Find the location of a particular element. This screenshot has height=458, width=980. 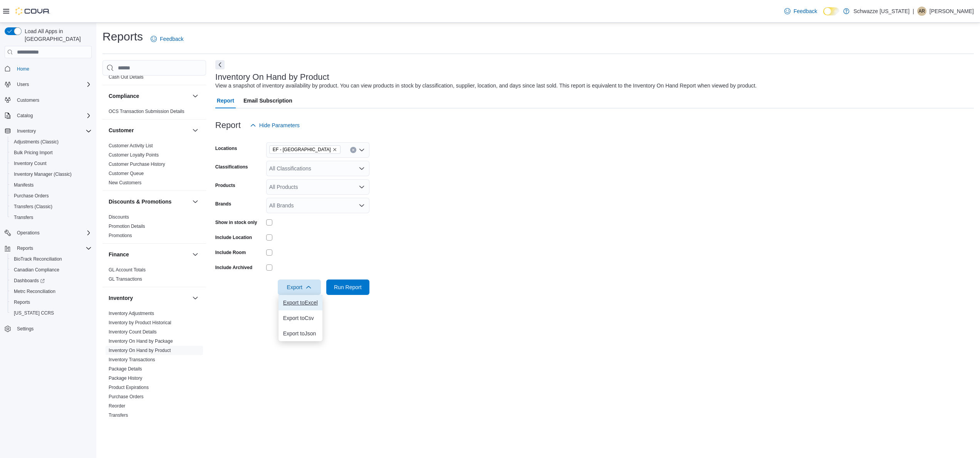

a: Customer Loyalty Points is located at coordinates (133, 155).